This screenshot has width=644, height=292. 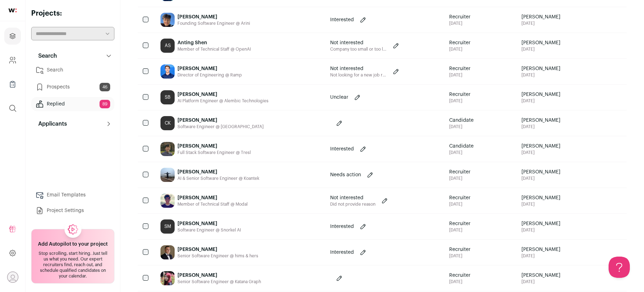 What do you see at coordinates (13, 36) in the screenshot?
I see `a: Projects` at bounding box center [13, 36].